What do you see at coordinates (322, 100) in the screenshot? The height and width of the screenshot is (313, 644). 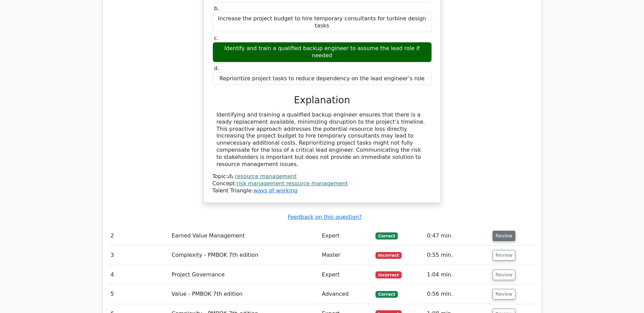 I see `h3: Explanation` at bounding box center [322, 100].